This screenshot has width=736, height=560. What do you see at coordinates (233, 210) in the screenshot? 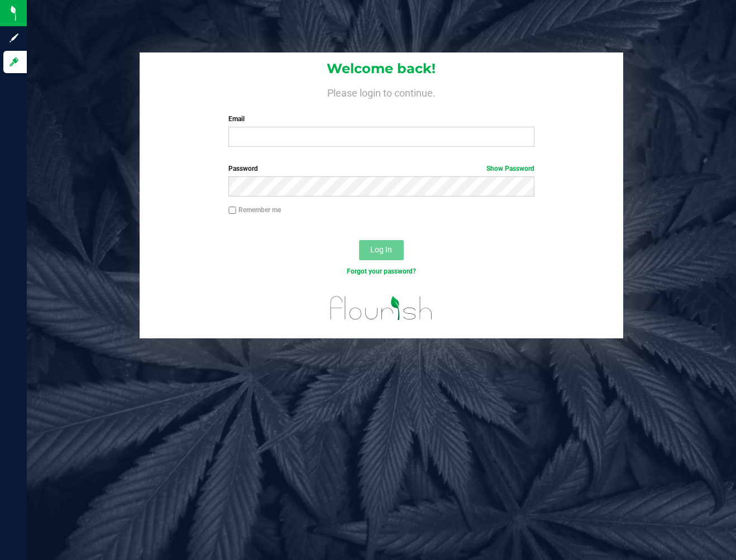
I see `input: Remember me` at bounding box center [233, 210].